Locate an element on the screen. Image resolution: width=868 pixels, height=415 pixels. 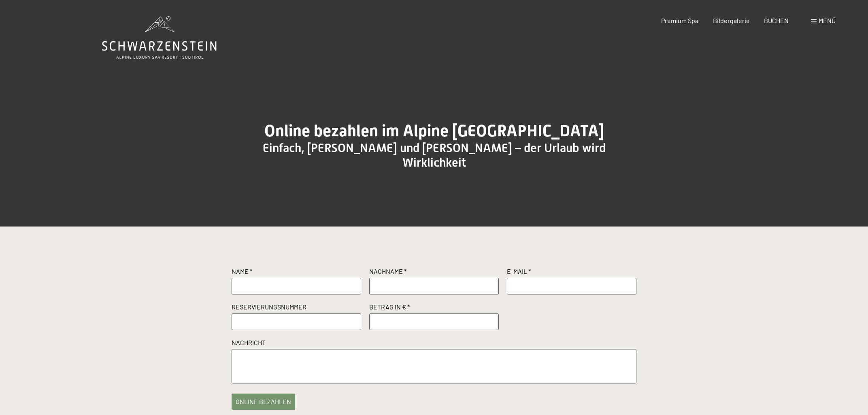
label: Betrag in € * is located at coordinates (434, 307).